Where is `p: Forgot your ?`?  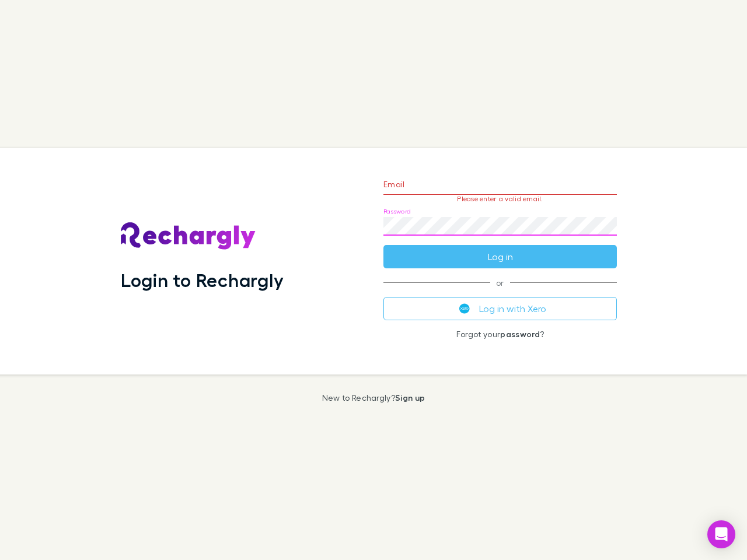
p: Forgot your ? is located at coordinates (500, 334).